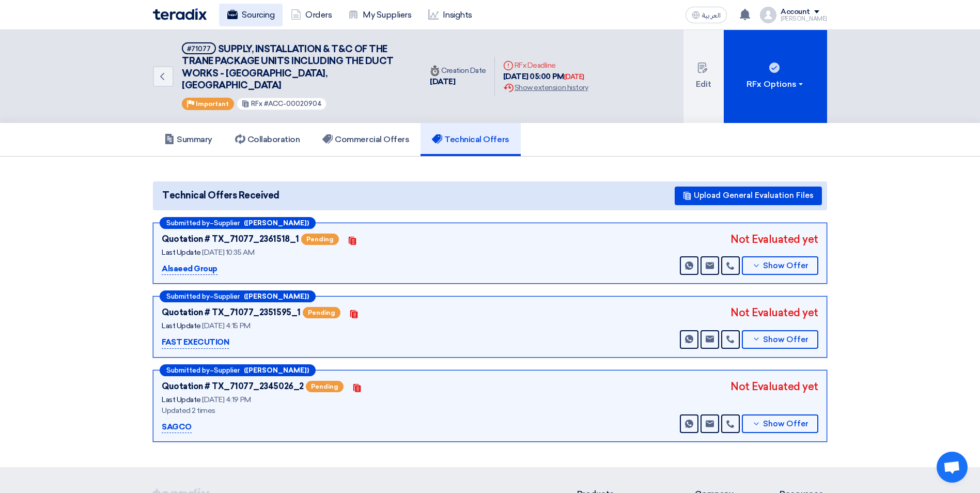 Image resolution: width=980 pixels, height=493 pixels. I want to click on a: Sourcing, so click(250, 15).